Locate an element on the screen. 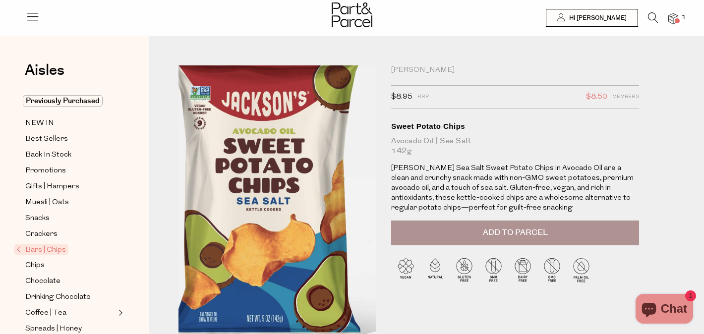 This screenshot has width=704, height=334. img: P_P-ICONS-Live_Bec_V11_Gluten_Free.svg is located at coordinates (464, 270).